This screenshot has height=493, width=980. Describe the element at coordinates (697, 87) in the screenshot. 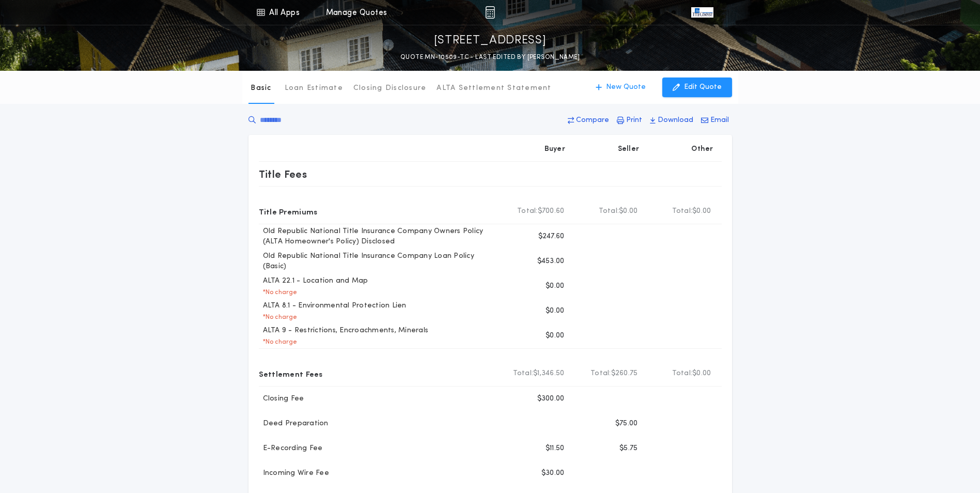

I see `button: Edit Quote` at that location.